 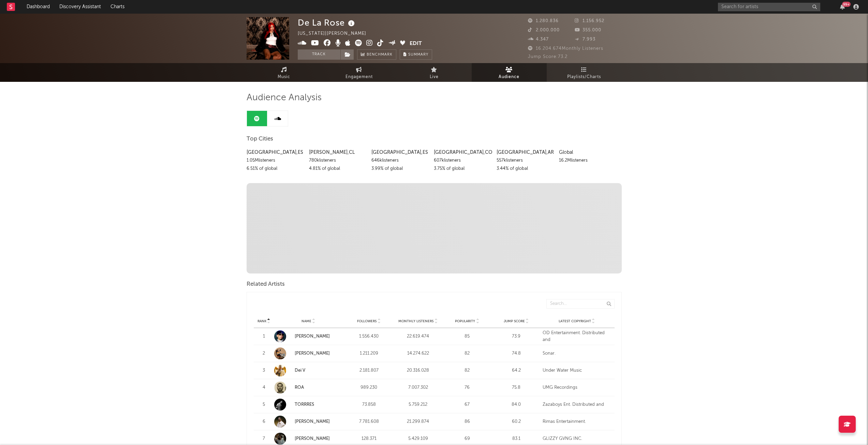 I want to click on div: 5.759.212, so click(x=418, y=405).